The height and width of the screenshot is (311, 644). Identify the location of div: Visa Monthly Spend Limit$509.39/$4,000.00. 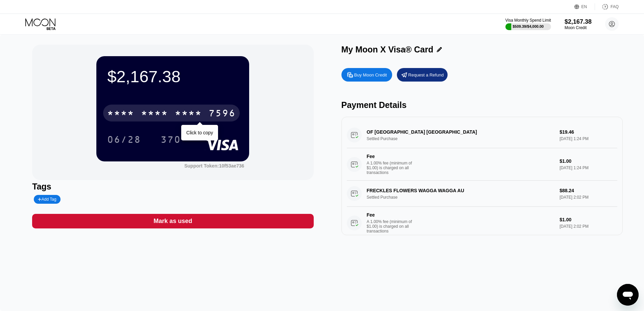
(529, 24).